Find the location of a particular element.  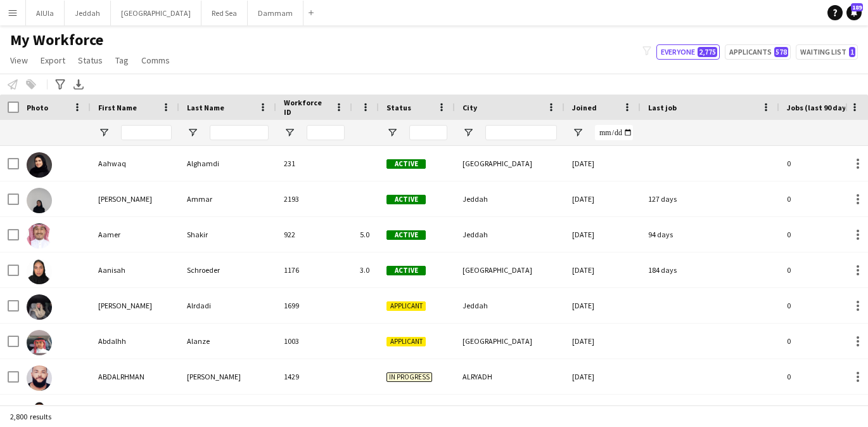

img: ABDALRHMAN Mohammed is located at coordinates (39, 378).